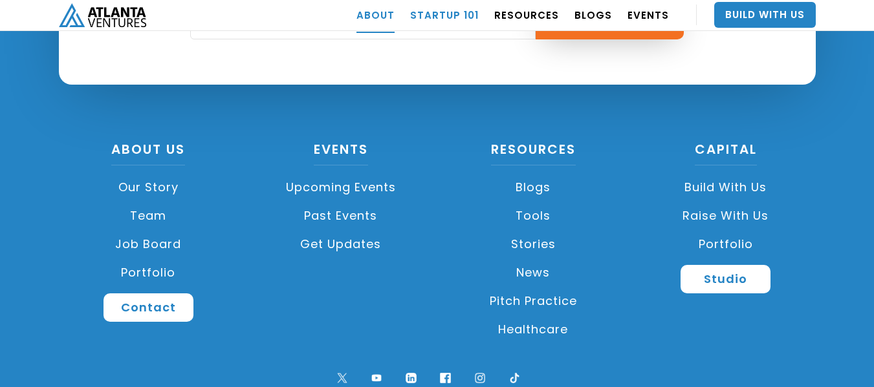  What do you see at coordinates (514, 378) in the screenshot?
I see `img: tik tok logo` at bounding box center [514, 378].